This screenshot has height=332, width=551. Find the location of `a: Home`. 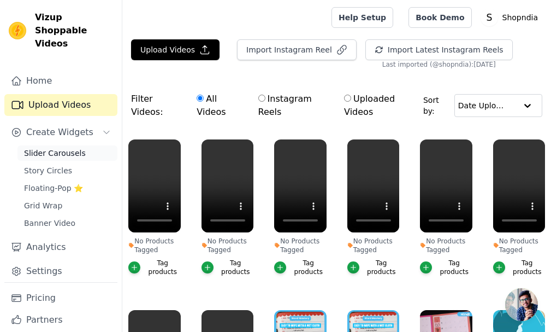

a: Home is located at coordinates (61, 81).